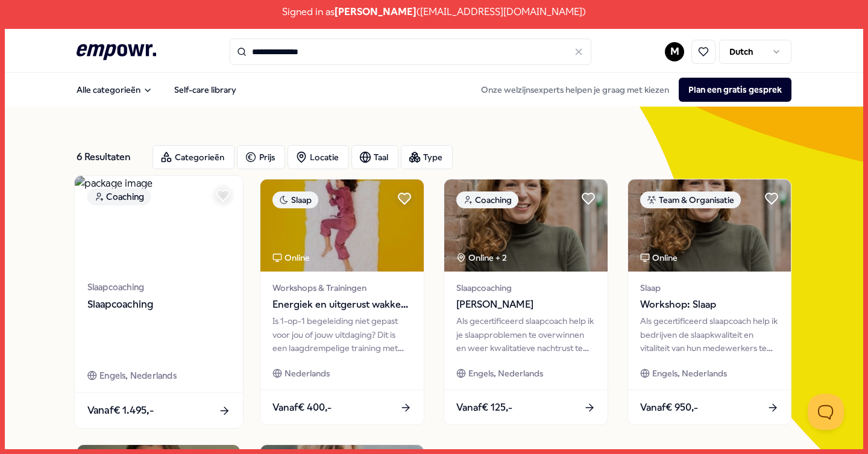 This screenshot has width=868, height=454. What do you see at coordinates (375, 157) in the screenshot?
I see `div: Taal` at bounding box center [375, 157].